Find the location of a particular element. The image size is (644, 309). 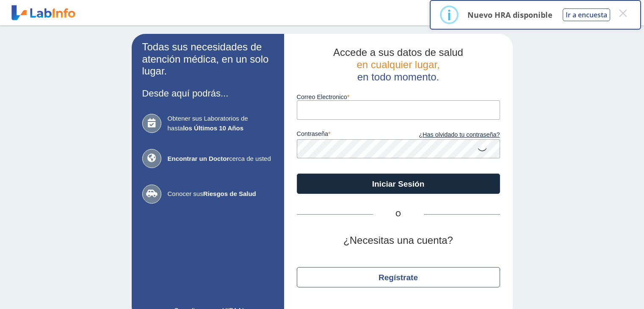

h2: Todas sus necesidades de atención médica, en un solo lugar. is located at coordinates (208, 59).